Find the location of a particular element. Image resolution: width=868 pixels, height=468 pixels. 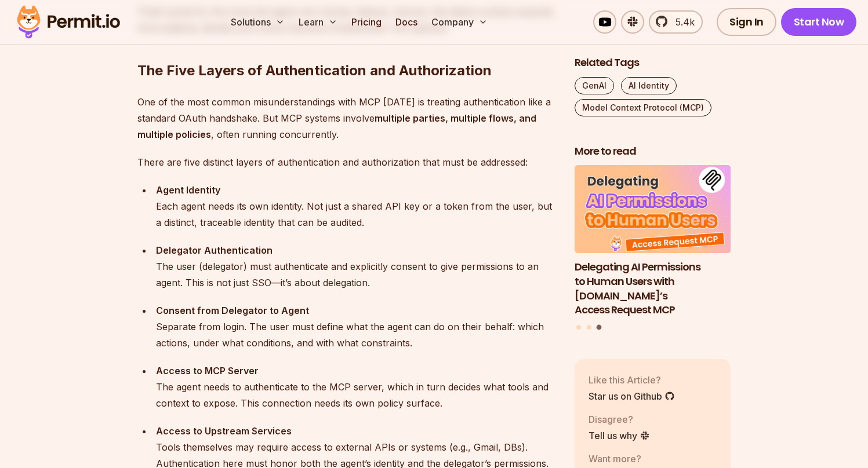

a: Pricing is located at coordinates (367, 22).